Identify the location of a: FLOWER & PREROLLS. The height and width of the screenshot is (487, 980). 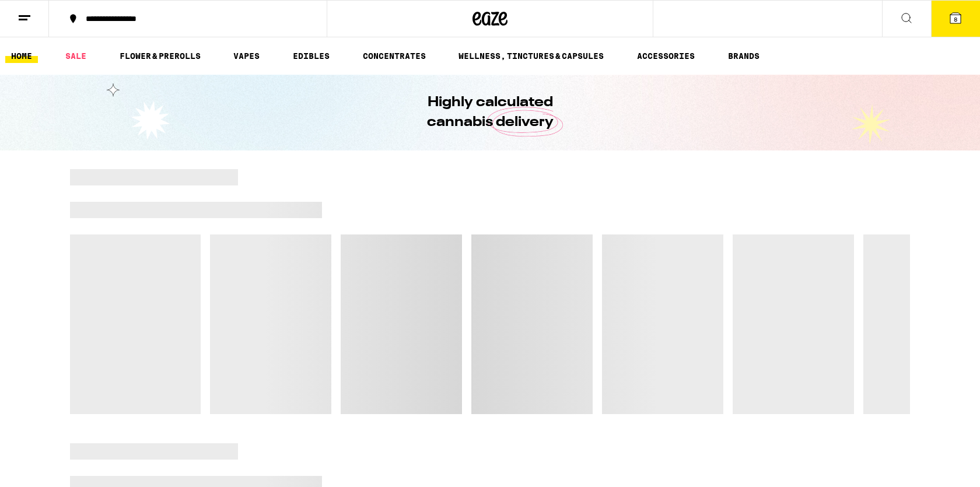
(160, 56).